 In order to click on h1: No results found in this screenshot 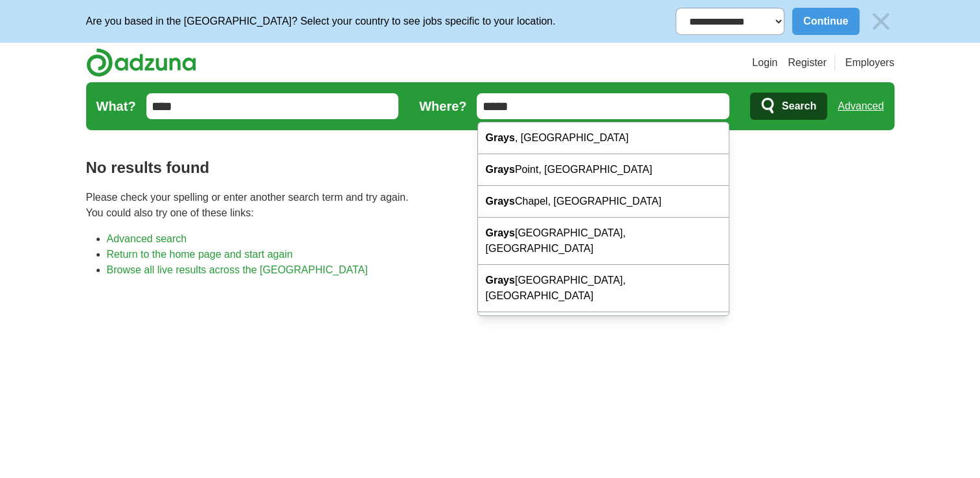, I will do `click(490, 168)`.